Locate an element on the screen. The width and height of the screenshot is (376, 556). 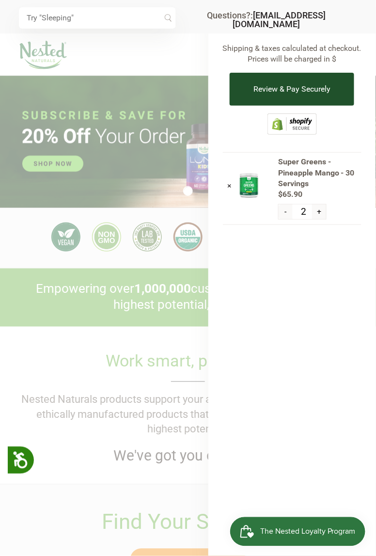
div: Questions?: is located at coordinates (267, 20).